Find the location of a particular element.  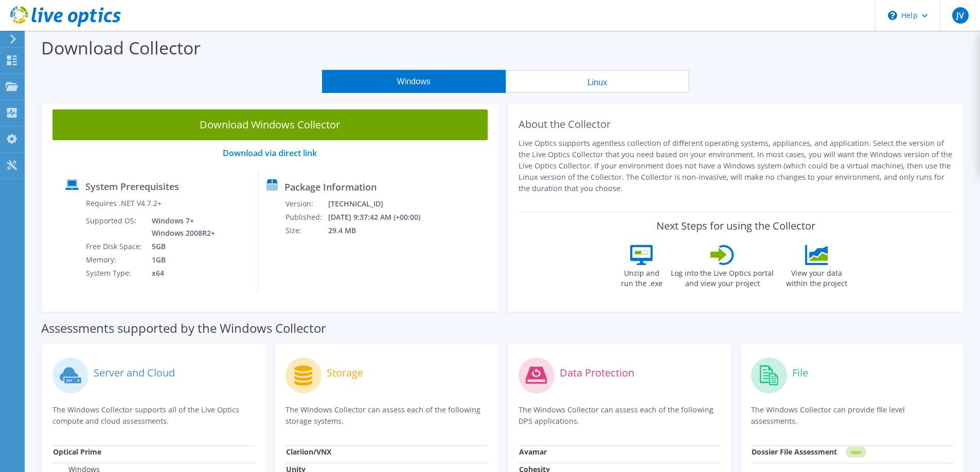

a: Download via direct link is located at coordinates (269, 153).